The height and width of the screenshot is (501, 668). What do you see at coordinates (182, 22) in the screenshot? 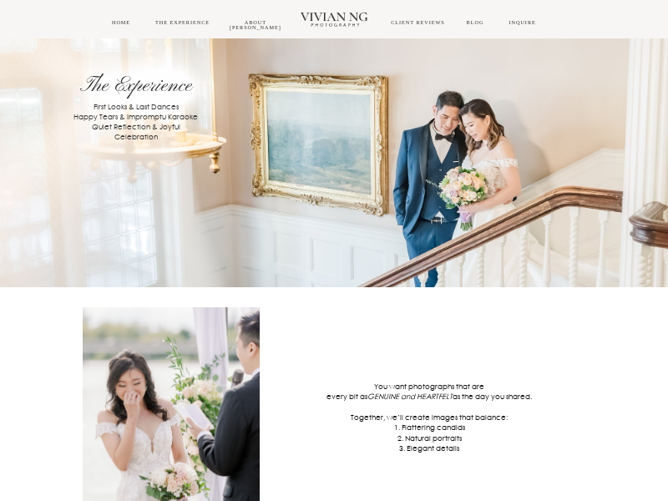
I see `a: THE EXPERIENCE` at bounding box center [182, 22].